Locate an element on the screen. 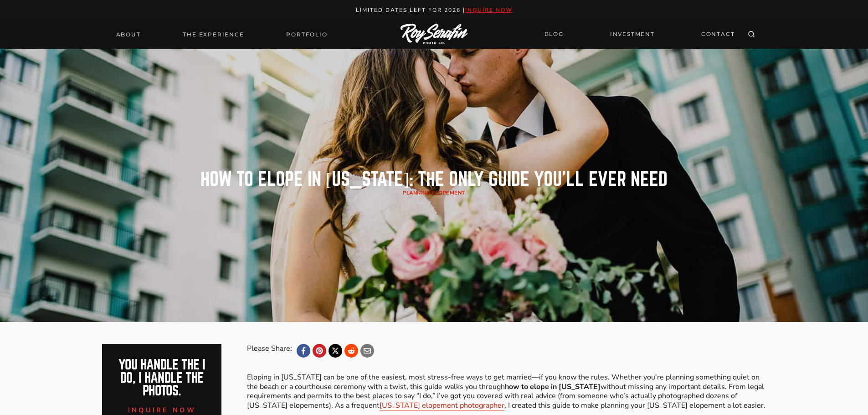 This screenshot has height=415, width=868. div: Please Share: is located at coordinates (269, 351).